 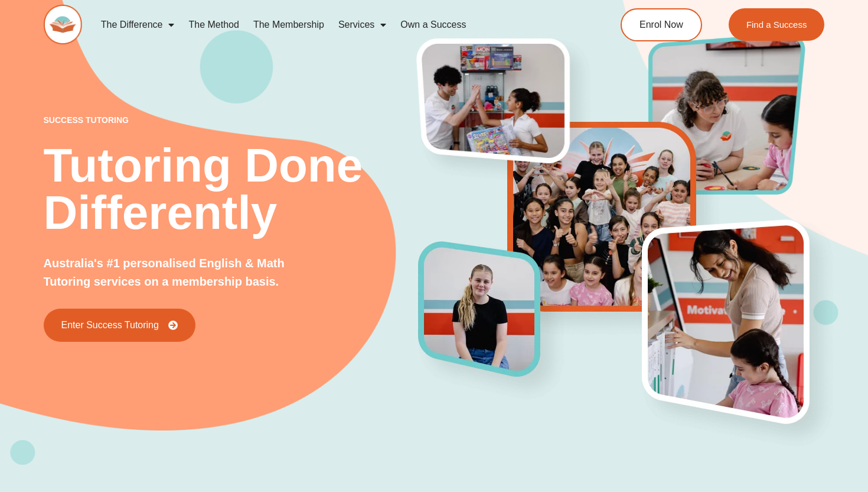 I want to click on a: Services, so click(x=362, y=25).